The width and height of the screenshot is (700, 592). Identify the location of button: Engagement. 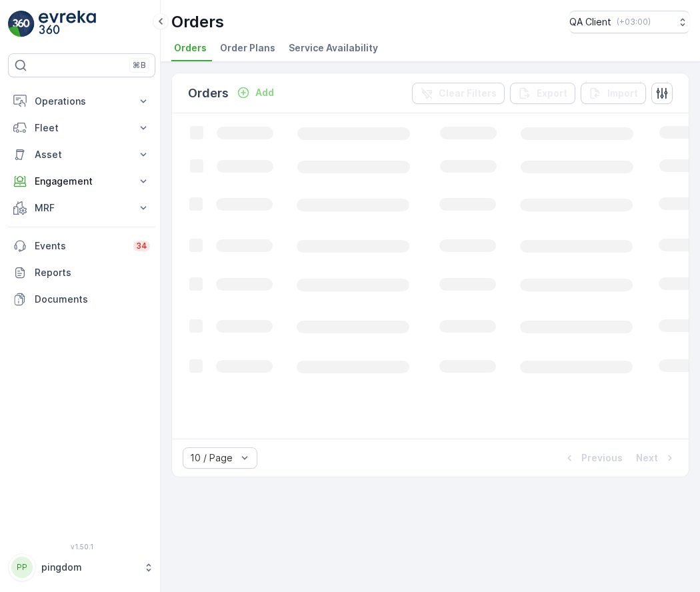
(82, 181).